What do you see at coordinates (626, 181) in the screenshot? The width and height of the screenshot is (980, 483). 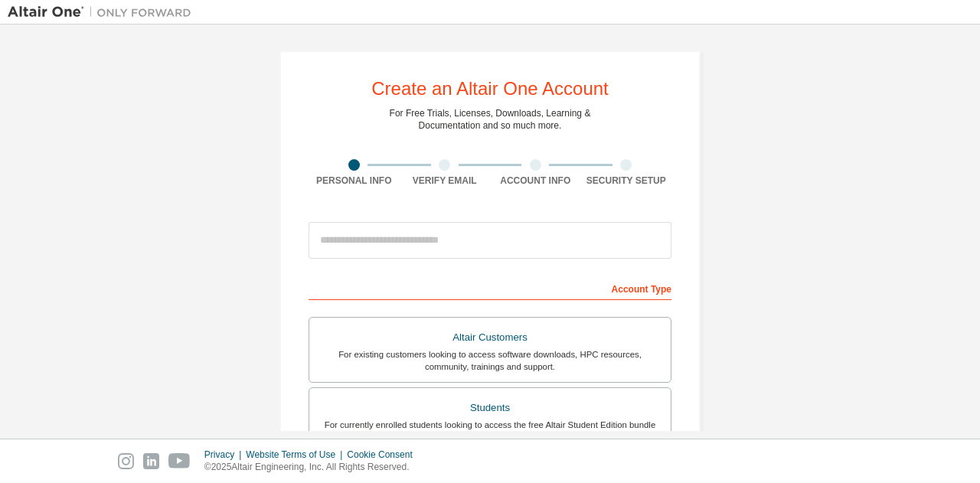 I see `div: Security Setup` at bounding box center [626, 181].